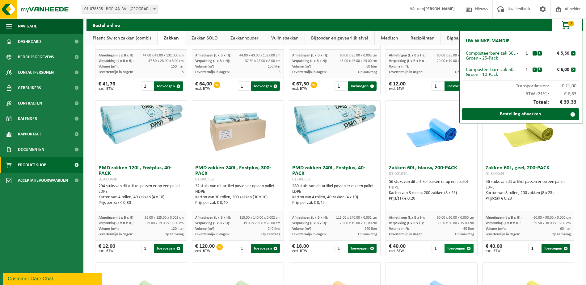 The image size is (586, 285). I want to click on h3: PMD zakken 240L, Fostplus, 40-PACK, so click(335, 174).